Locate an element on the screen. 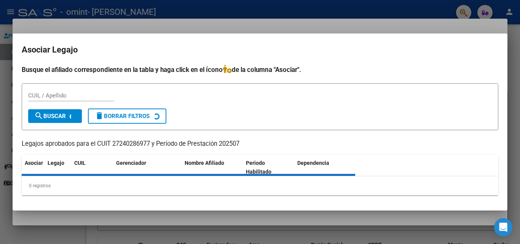 This screenshot has width=520, height=244. datatable-header-cell: CUIL is located at coordinates (92, 167).